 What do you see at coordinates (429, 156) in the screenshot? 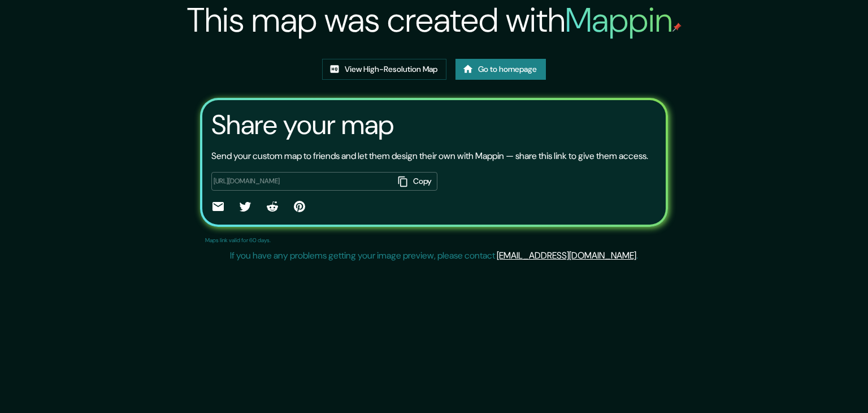
I see `p: Send your custom map to friends and let them design their own with Mappin — share this link to gi...` at bounding box center [429, 156].